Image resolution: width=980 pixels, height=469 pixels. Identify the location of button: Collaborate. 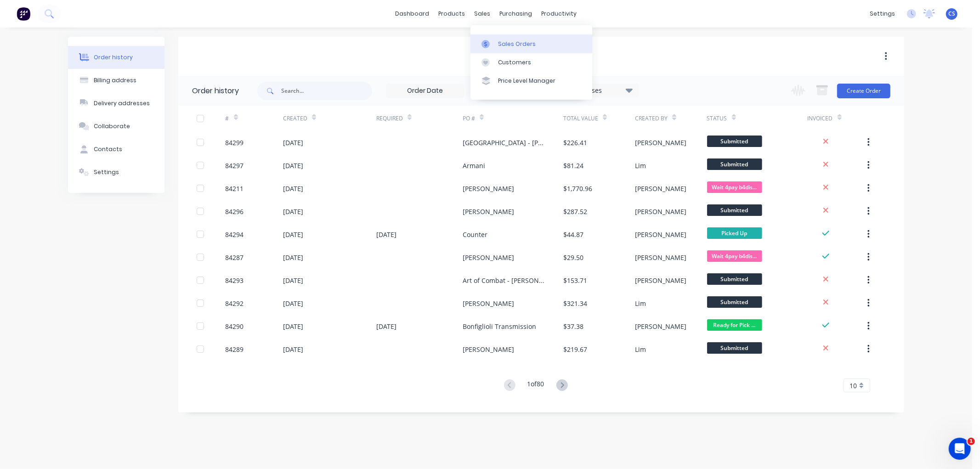
(116, 127).